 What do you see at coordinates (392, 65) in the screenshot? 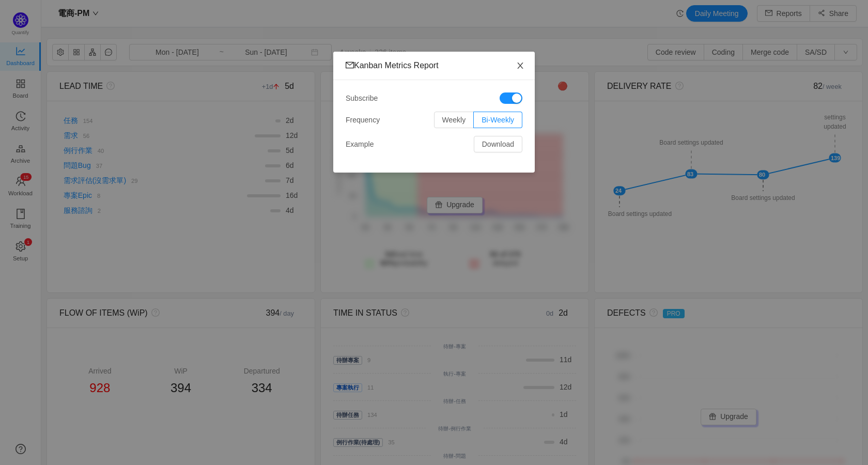
I see `span: Kanban Metrics Report` at bounding box center [392, 65].